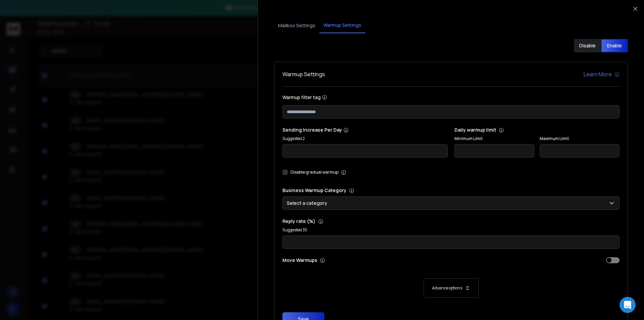 The height and width of the screenshot is (320, 644). What do you see at coordinates (297, 25) in the screenshot?
I see `button: Mailbox Settings` at bounding box center [297, 25].